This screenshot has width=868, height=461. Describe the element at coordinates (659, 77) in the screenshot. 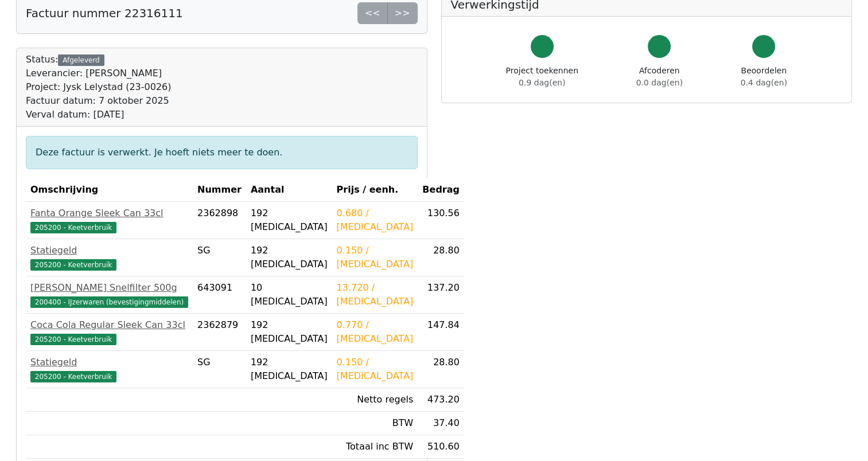

I see `div: Afcoderen` at that location.